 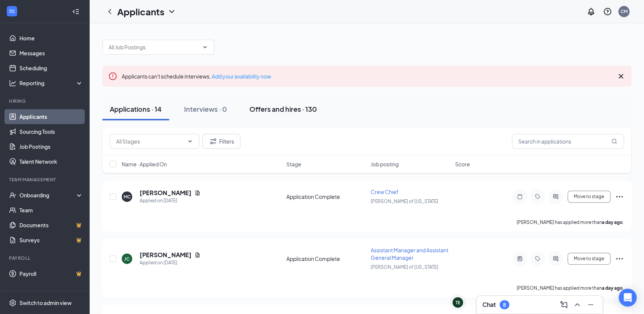 What do you see at coordinates (136, 109) in the screenshot?
I see `div: Applications · 14` at bounding box center [136, 109].